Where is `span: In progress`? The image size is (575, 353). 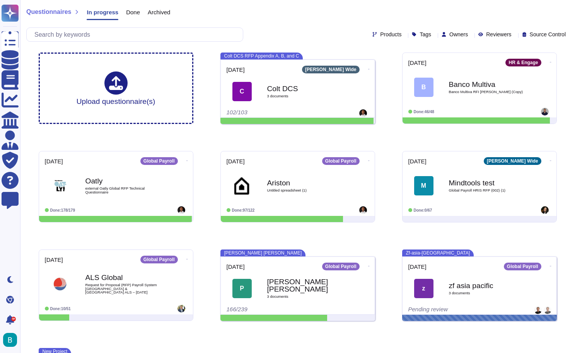 span: In progress is located at coordinates (102, 12).